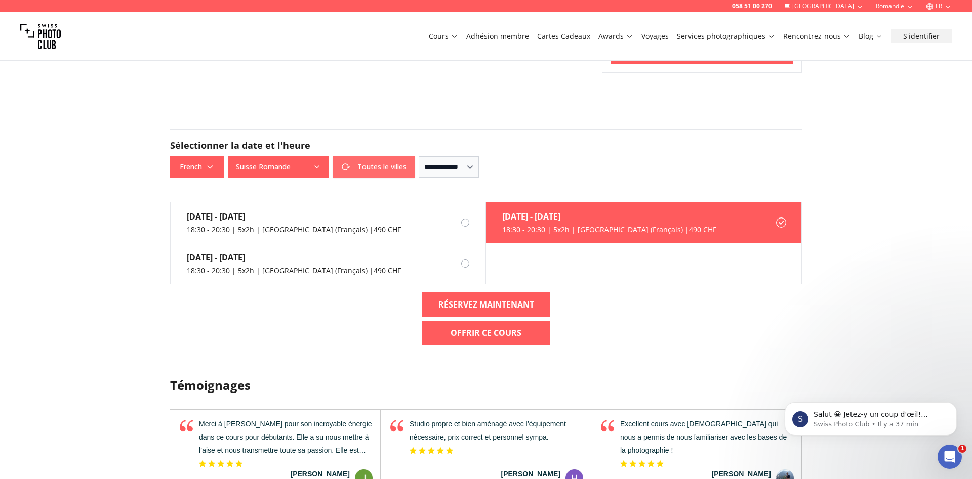 This screenshot has width=972, height=479. What do you see at coordinates (816, 36) in the screenshot?
I see `a: Rencontrez-nous` at bounding box center [816, 36].